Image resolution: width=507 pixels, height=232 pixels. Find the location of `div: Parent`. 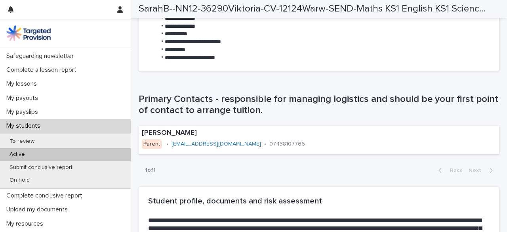

div: Parent is located at coordinates (152, 144).